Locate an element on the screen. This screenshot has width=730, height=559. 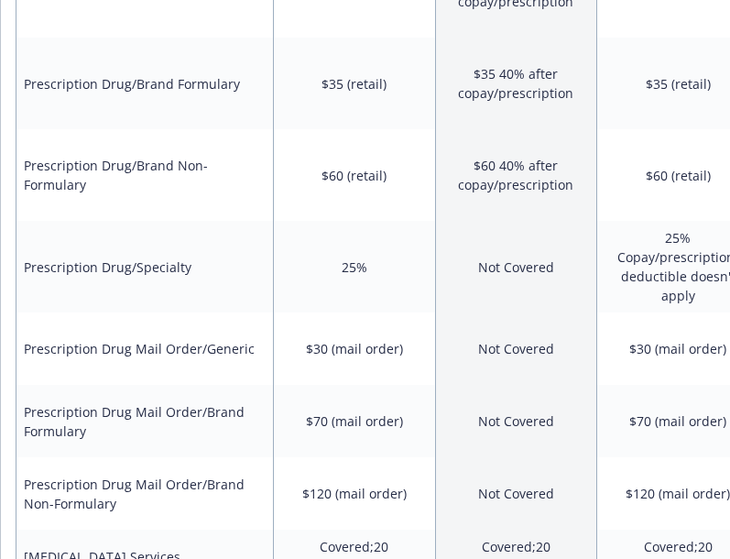
td: $30 (mail order) is located at coordinates (354, 348).